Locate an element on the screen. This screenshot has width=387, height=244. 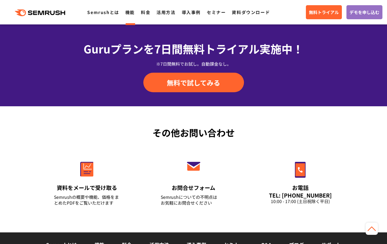
div: ※7日間無料でお試し。自動課金なし。 is located at coordinates (194, 64).